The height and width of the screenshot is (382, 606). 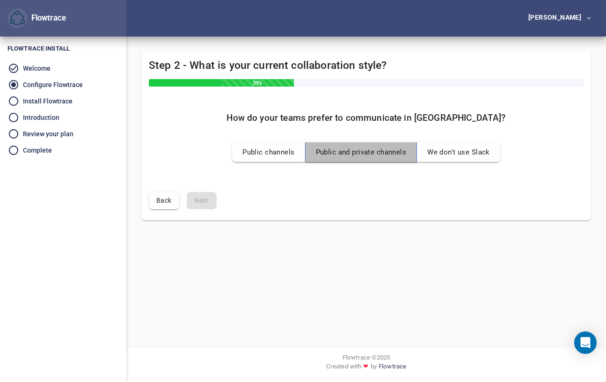 What do you see at coordinates (17, 18) in the screenshot?
I see `button: Flowtrace` at bounding box center [17, 18].